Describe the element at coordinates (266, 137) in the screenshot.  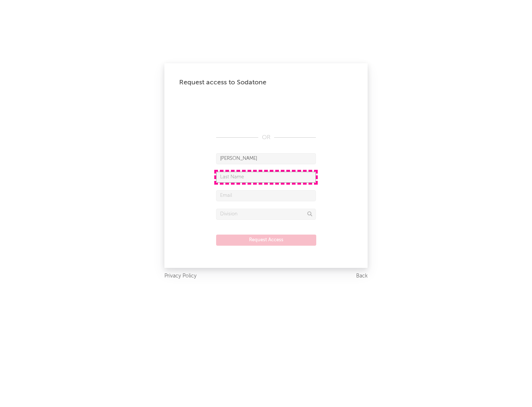
I see `div: OR` at that location.